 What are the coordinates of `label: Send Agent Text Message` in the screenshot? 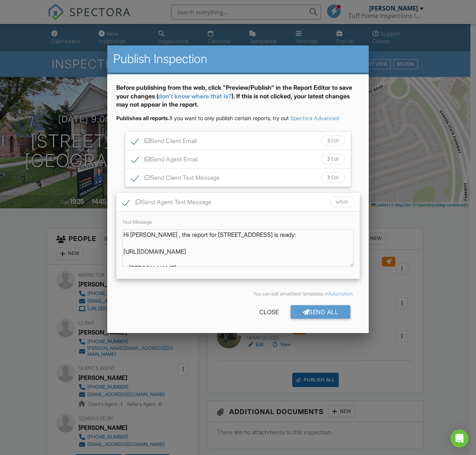 It's located at (167, 203).